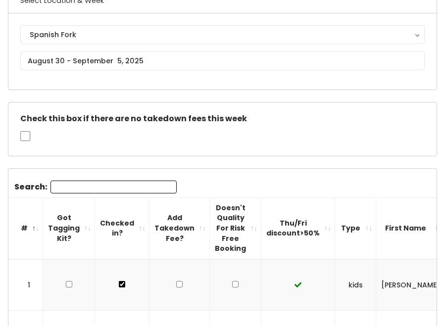  I want to click on th: Doesn't Quality For Risk Free Booking : activate to sort column ascending, so click(235, 228).